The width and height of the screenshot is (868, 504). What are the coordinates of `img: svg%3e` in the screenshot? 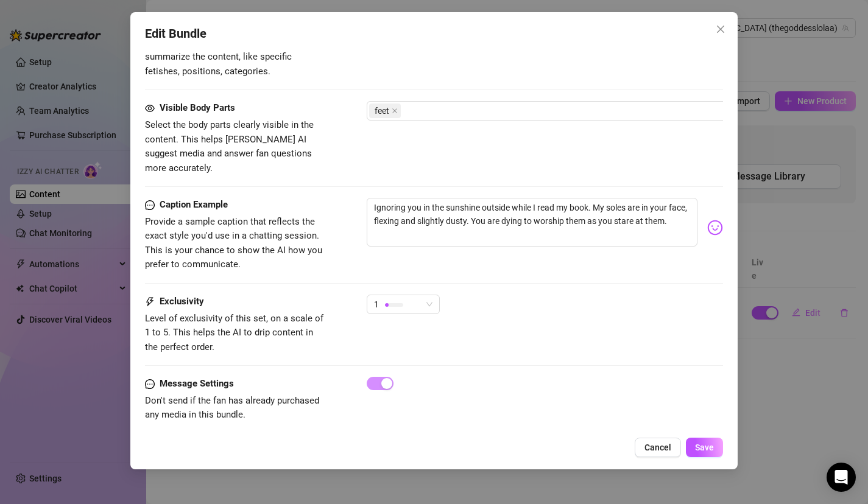 It's located at (715, 227).